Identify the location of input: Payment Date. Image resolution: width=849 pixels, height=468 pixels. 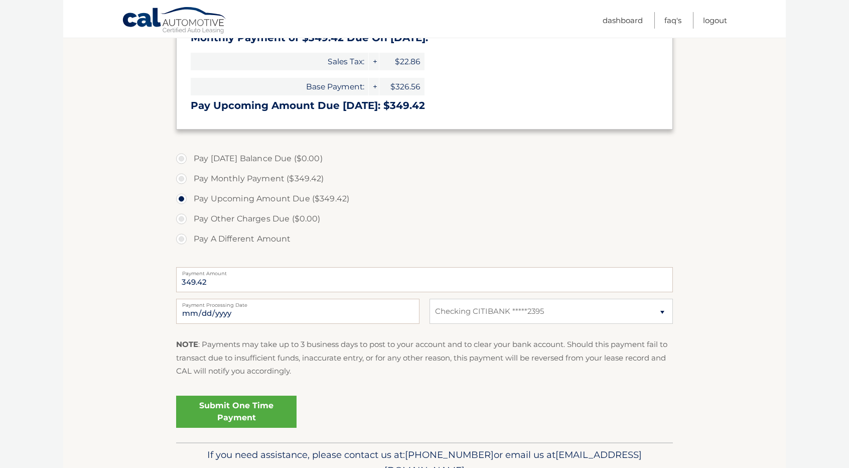
(298, 311).